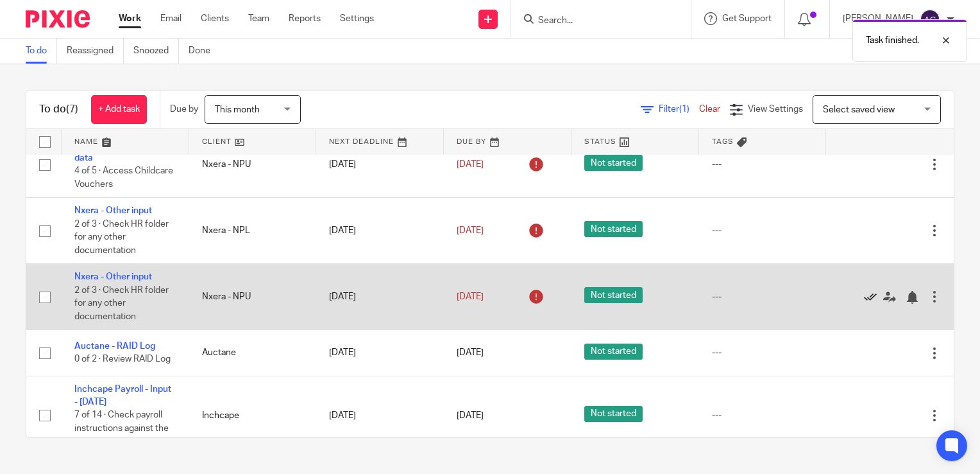  What do you see at coordinates (723, 141) in the screenshot?
I see `span: Tags` at bounding box center [723, 141].